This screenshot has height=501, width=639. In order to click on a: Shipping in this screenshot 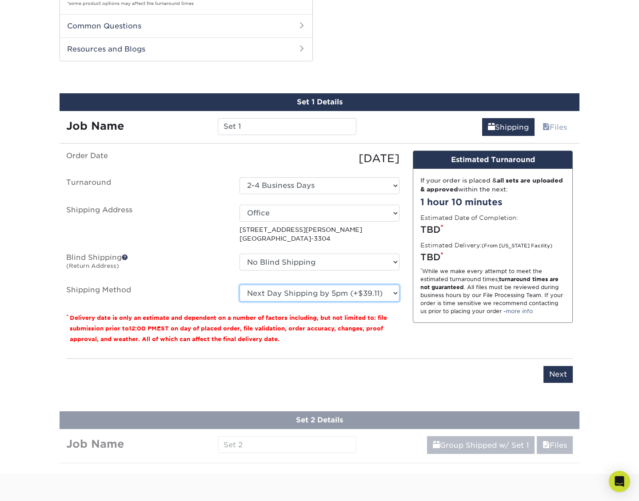, I will do `click(508, 127)`.